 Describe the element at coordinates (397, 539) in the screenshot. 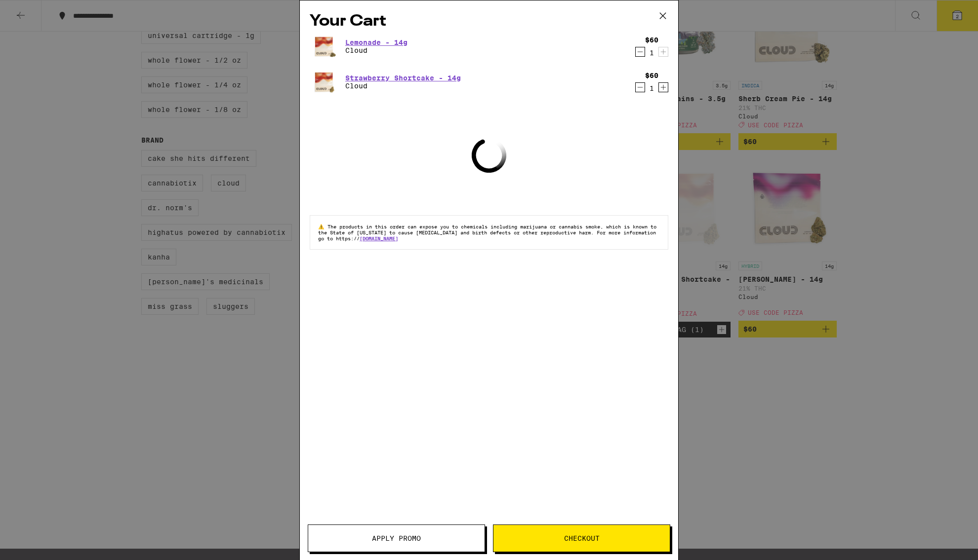

I see `span: Apply Promo` at that location.